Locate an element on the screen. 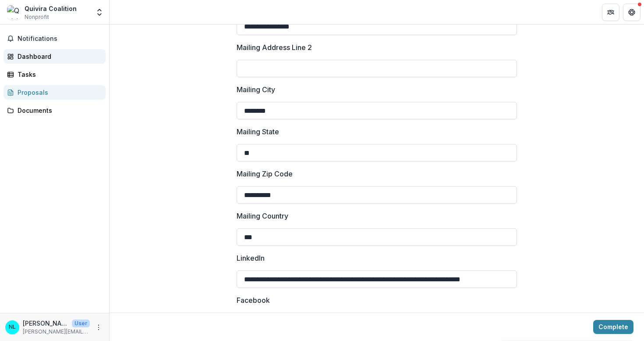 Image resolution: width=644 pixels, height=341 pixels. a: Proposals is located at coordinates (55, 92).